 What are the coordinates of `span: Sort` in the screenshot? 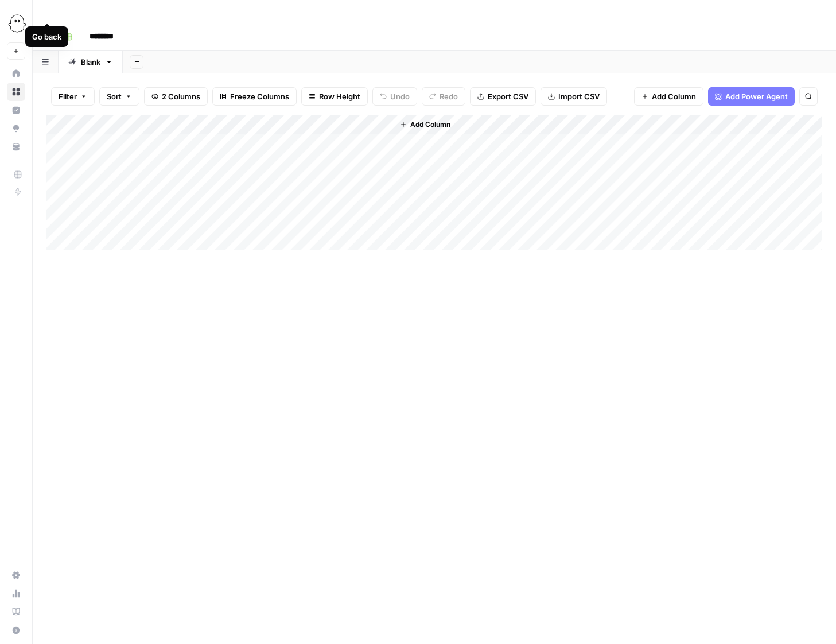 It's located at (114, 96).